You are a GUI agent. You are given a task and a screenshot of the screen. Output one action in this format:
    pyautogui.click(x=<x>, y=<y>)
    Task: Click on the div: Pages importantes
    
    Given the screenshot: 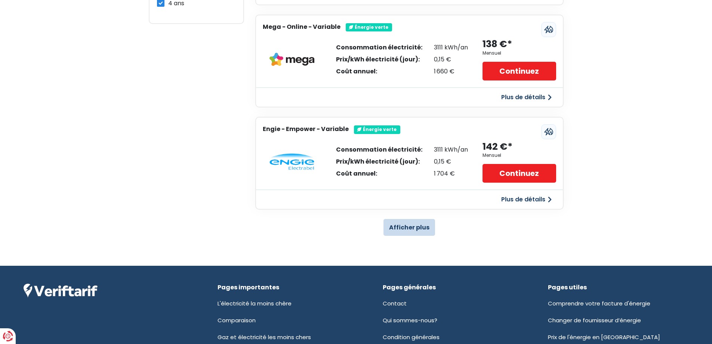 What is the action you would take?
    pyautogui.click(x=288, y=287)
    